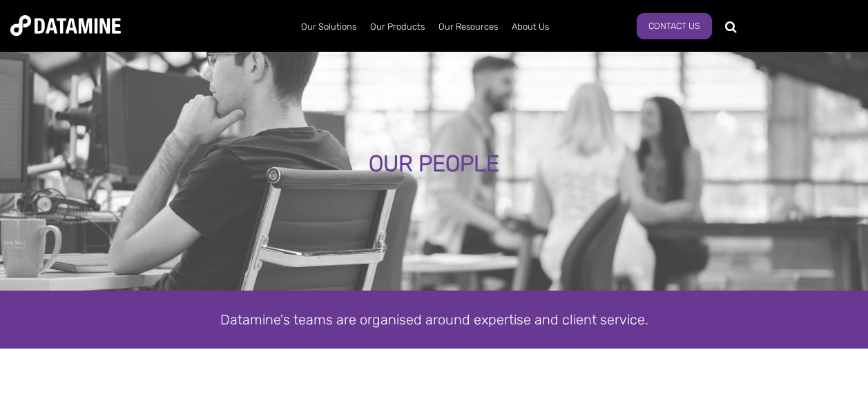 The image size is (868, 410). I want to click on a: Our Solutions, so click(329, 27).